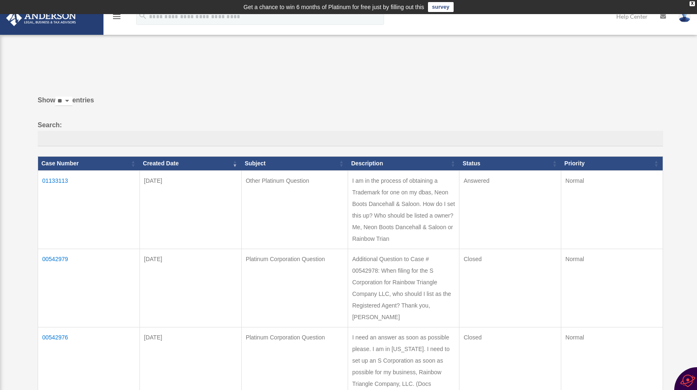 Image resolution: width=697 pixels, height=390 pixels. Describe the element at coordinates (511, 210) in the screenshot. I see `td: Answered` at that location.